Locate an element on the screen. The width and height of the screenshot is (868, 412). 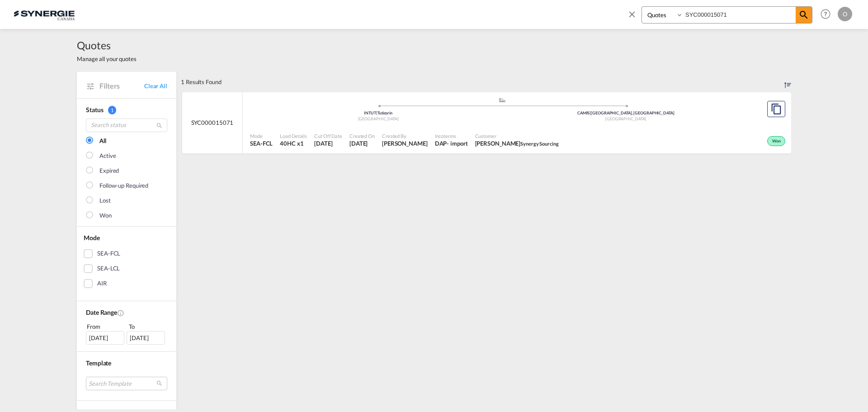
input: Search status is located at coordinates (126, 126).